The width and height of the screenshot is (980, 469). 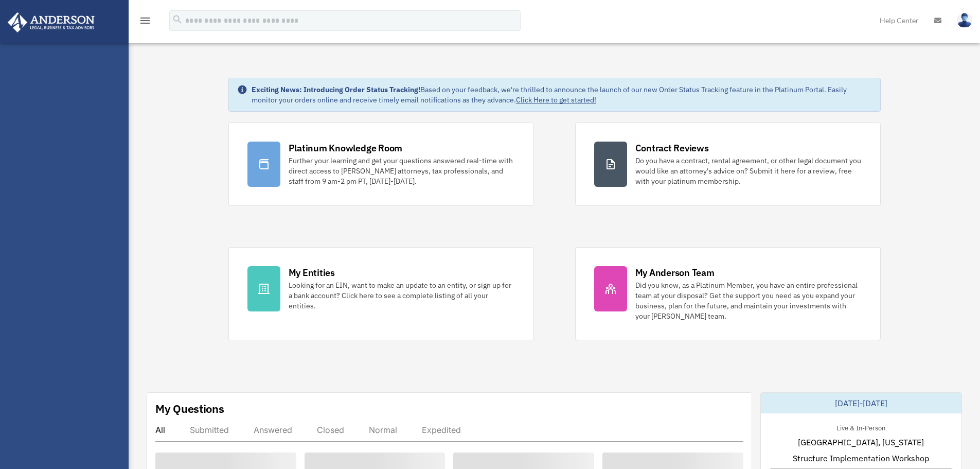 What do you see at coordinates (672, 148) in the screenshot?
I see `div: Contract Reviews` at bounding box center [672, 148].